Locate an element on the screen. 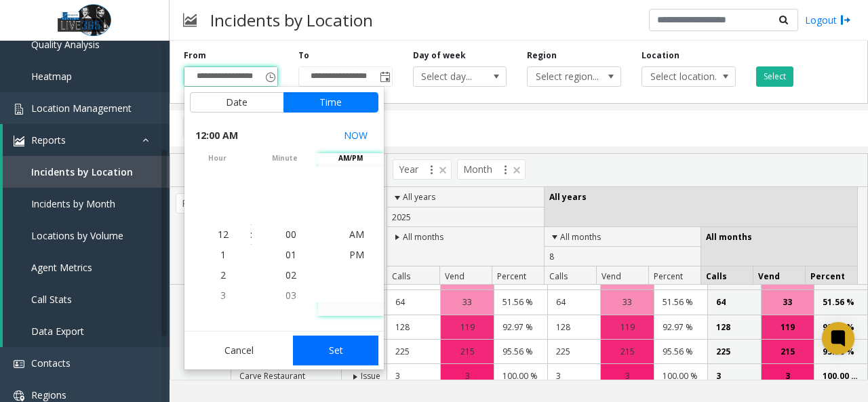 This screenshot has width=868, height=402. a: Call Stats is located at coordinates (86, 299).